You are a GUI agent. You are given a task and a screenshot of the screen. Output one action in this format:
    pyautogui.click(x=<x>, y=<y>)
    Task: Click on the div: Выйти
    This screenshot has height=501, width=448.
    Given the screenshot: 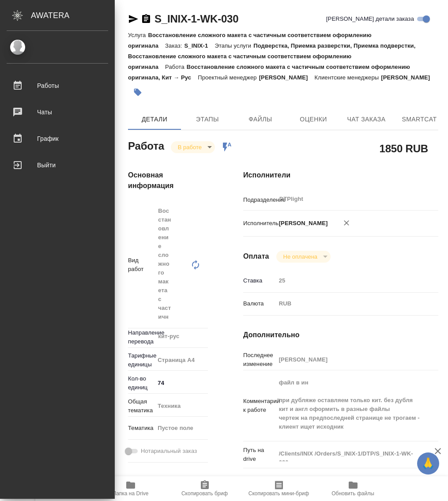 What is the action you would take?
    pyautogui.click(x=57, y=165)
    